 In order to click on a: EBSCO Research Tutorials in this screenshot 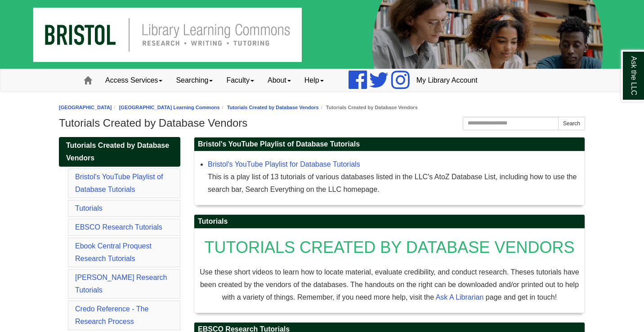, I will do `click(119, 227)`.